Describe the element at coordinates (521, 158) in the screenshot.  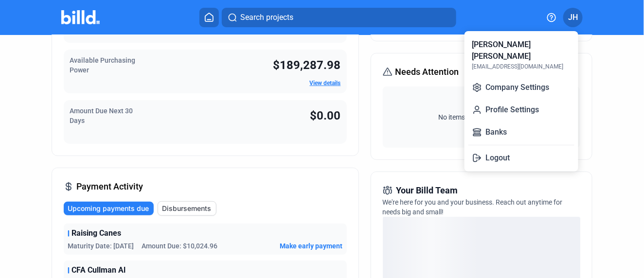
I see `button: Logout` at that location.